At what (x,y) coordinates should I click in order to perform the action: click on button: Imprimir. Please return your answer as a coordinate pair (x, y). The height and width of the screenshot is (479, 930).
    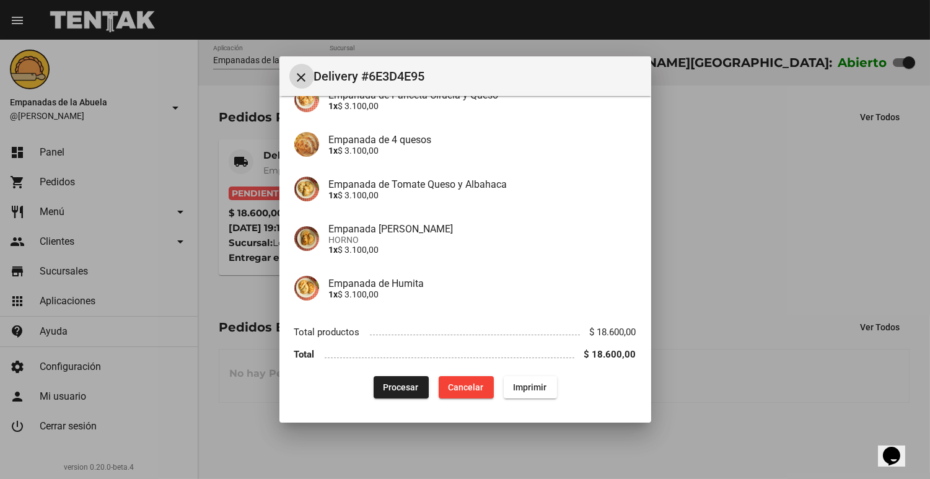
    Looking at the image, I should click on (530, 387).